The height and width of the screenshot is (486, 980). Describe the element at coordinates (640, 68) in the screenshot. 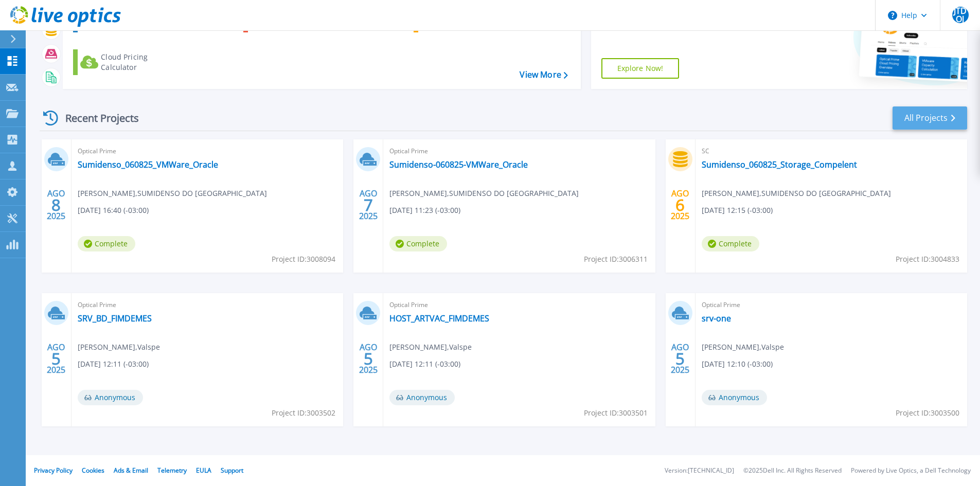

I see `a: Explore Now!` at that location.